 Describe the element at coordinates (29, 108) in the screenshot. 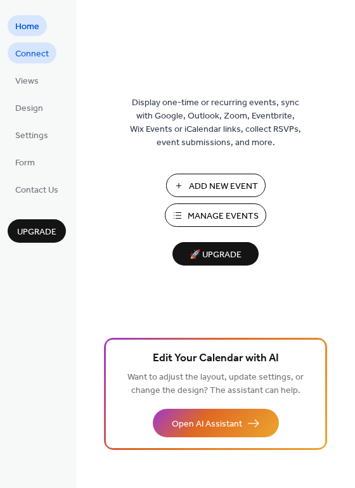

I see `span: Design` at that location.